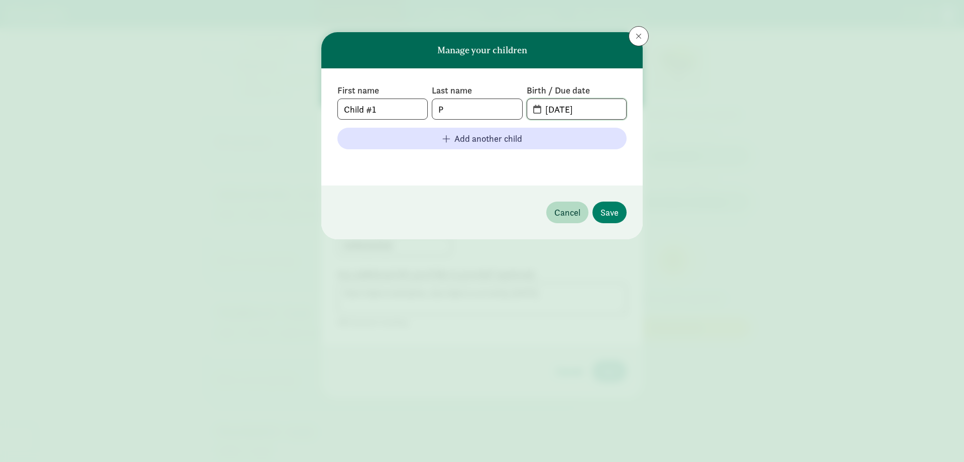  Describe the element at coordinates (568, 212) in the screenshot. I see `span: Cancel` at that location.